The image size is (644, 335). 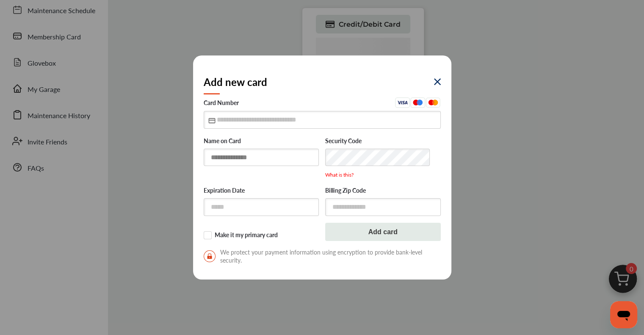 What do you see at coordinates (209, 256) in the screenshot?
I see `img: secure-lock` at bounding box center [209, 256].